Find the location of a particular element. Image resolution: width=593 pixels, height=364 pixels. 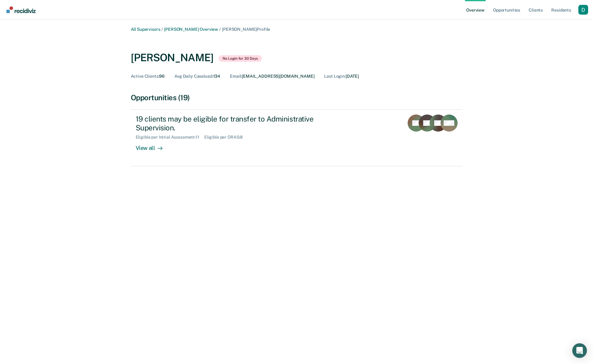

span: No Login for 30 Days is located at coordinates (240, 59).